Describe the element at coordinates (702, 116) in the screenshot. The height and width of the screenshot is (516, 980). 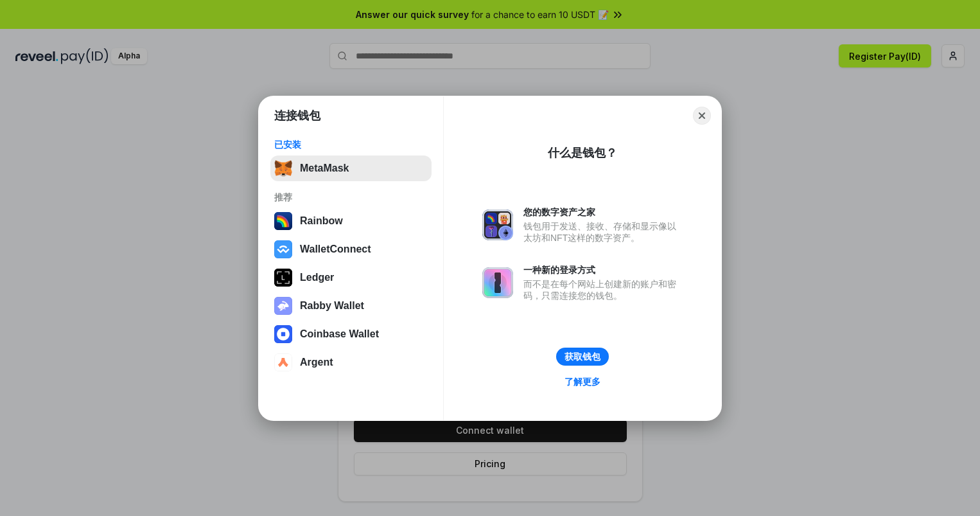
I see `button: Close` at that location.